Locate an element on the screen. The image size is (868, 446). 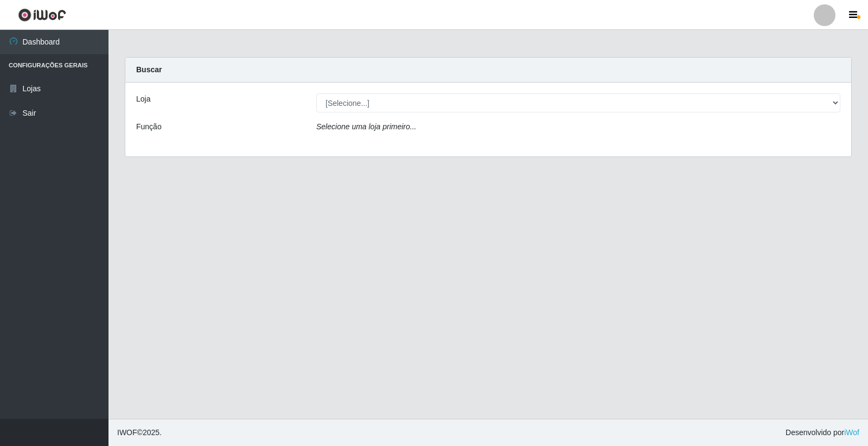
label: Loja is located at coordinates (143, 99).